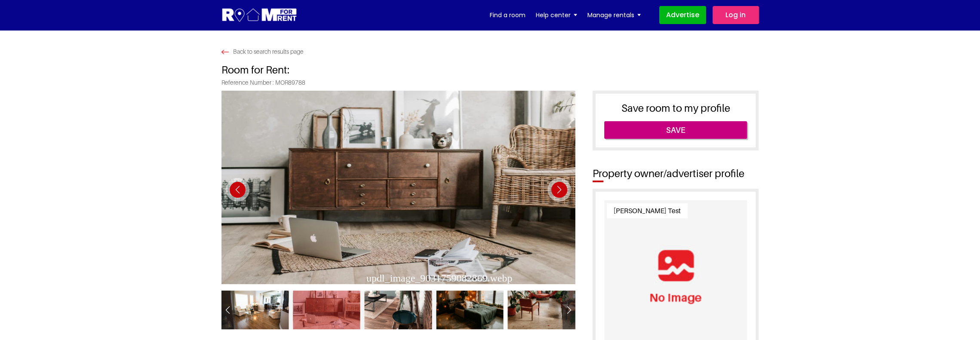  Describe the element at coordinates (508, 15) in the screenshot. I see `a: Find a room` at that location.